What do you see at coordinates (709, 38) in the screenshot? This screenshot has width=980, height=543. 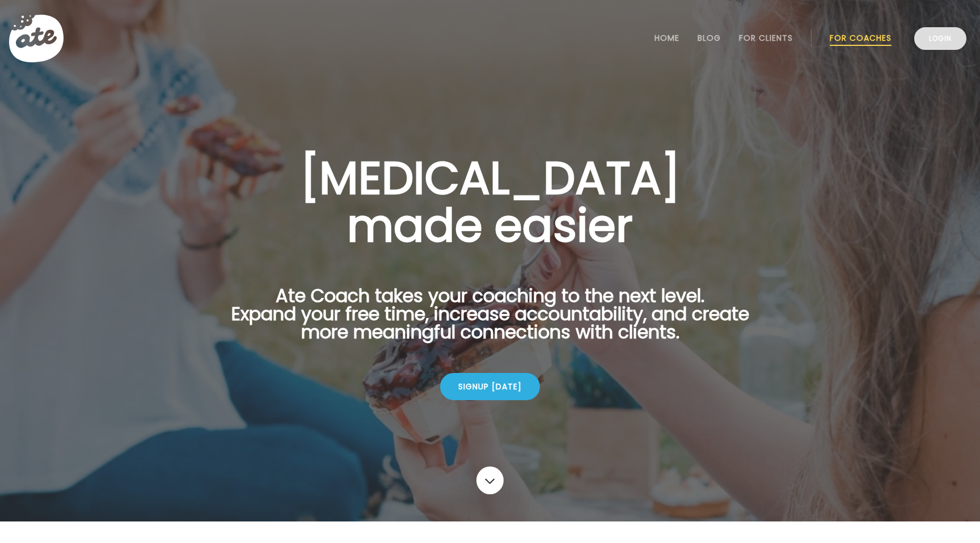 I see `a: Blog` at bounding box center [709, 38].